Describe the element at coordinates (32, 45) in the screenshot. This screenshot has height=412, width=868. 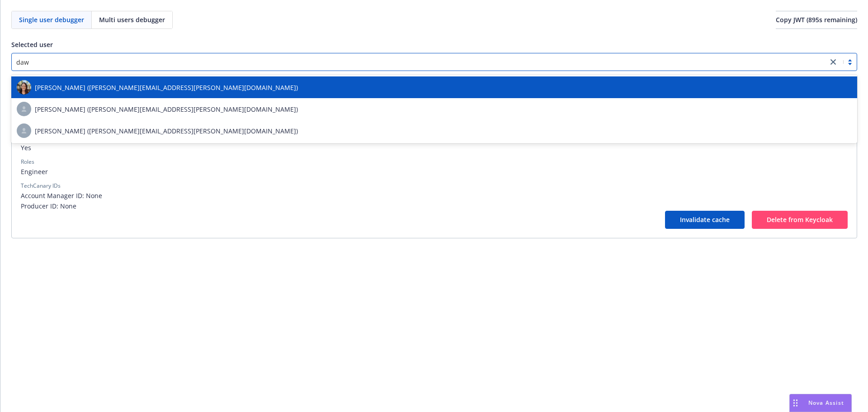
I see `span: Selected user` at that location.